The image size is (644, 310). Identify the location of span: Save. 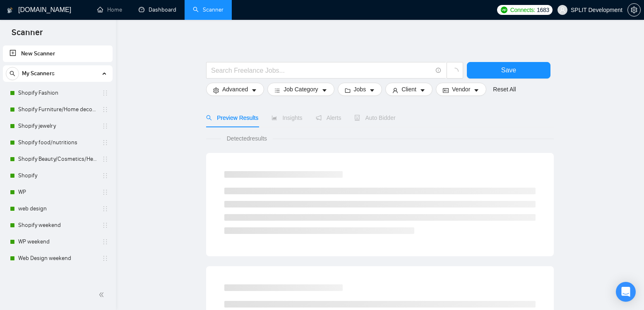
(509, 70).